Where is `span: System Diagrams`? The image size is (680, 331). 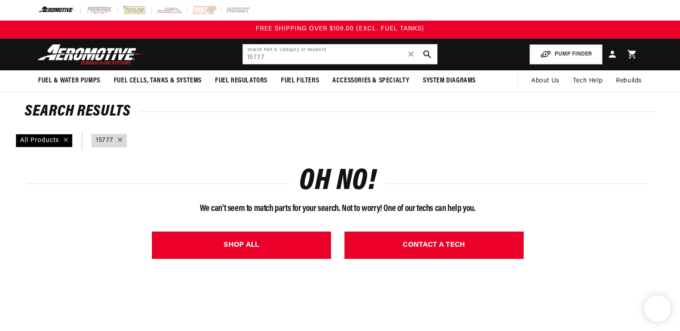
span: System Diagrams is located at coordinates (449, 81).